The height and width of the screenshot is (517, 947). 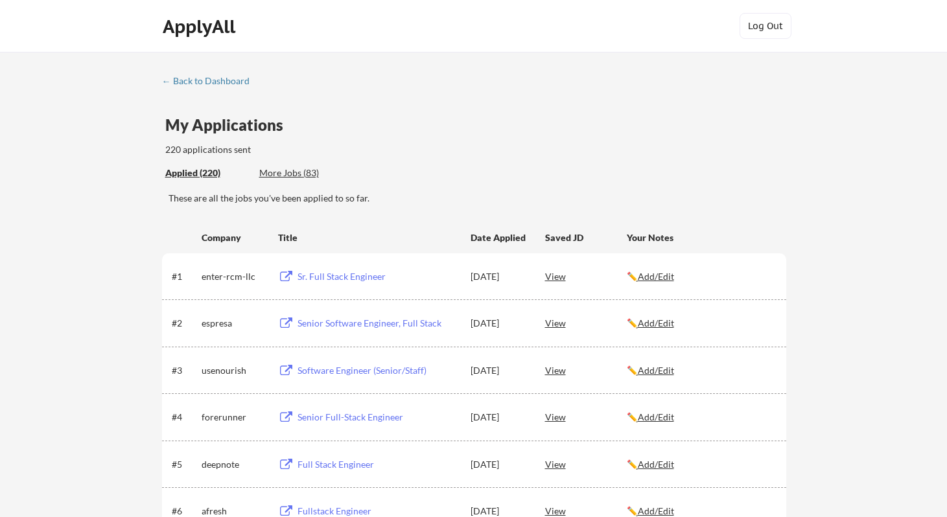 I want to click on button: Log Out, so click(x=765, y=26).